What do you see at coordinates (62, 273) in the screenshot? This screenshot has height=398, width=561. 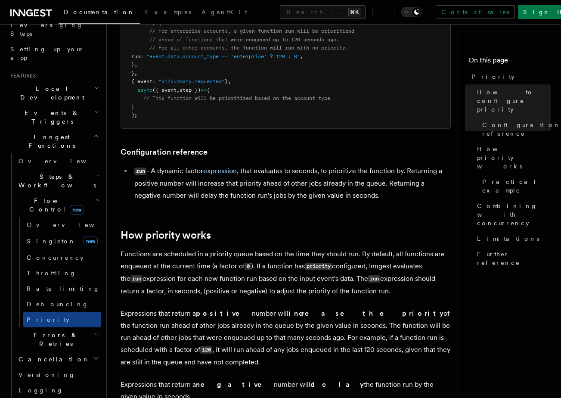 I see `a: Throttling` at bounding box center [62, 273].